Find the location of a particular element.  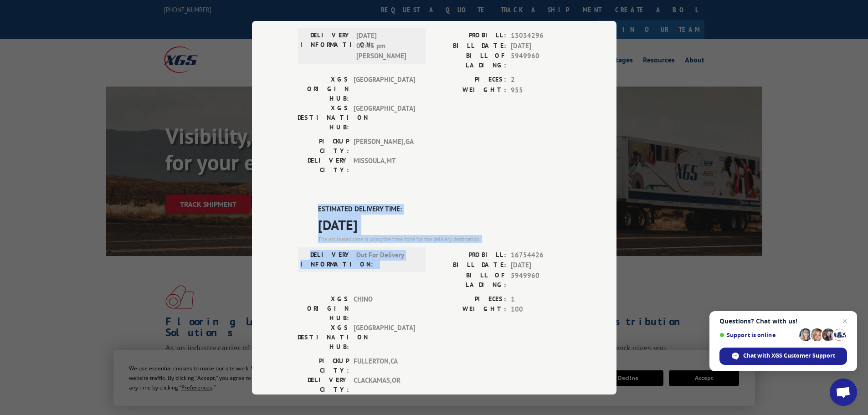

span: 100 is located at coordinates (541, 309).